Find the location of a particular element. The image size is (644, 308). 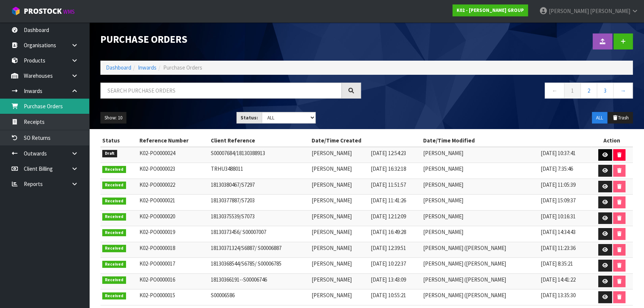

small: WMS is located at coordinates (69, 12).